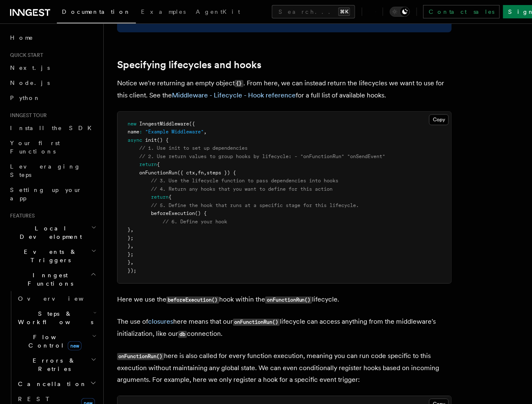 The width and height of the screenshot is (532, 404). I want to click on span: "Example Middleware", so click(174, 132).